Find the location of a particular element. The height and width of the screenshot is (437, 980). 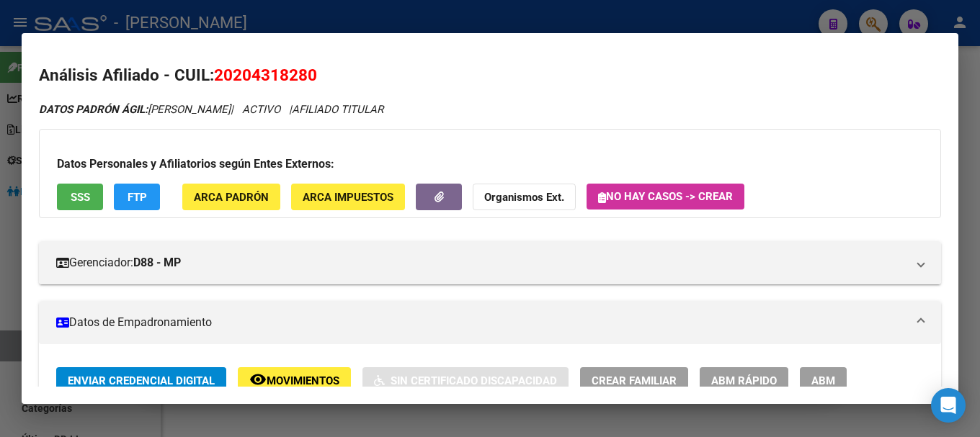

span: Enviar Credencial Digital is located at coordinates (142, 381).